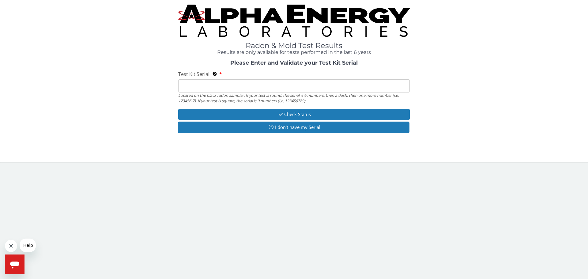 This screenshot has height=279, width=588. Describe the element at coordinates (9, 7) in the screenshot. I see `span: Help` at that location.